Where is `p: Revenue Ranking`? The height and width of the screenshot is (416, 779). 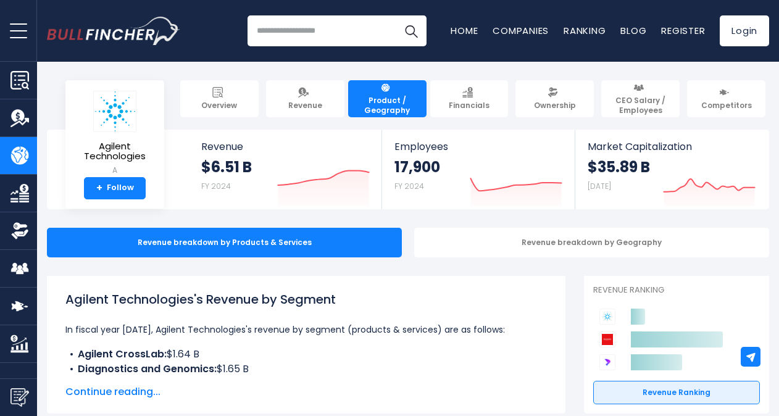 p: Revenue Ranking is located at coordinates (677, 290).